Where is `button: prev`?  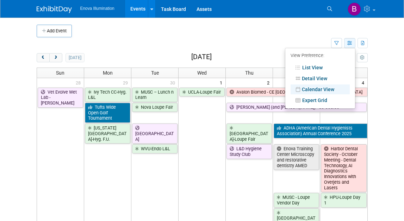
button: prev is located at coordinates (43, 58).